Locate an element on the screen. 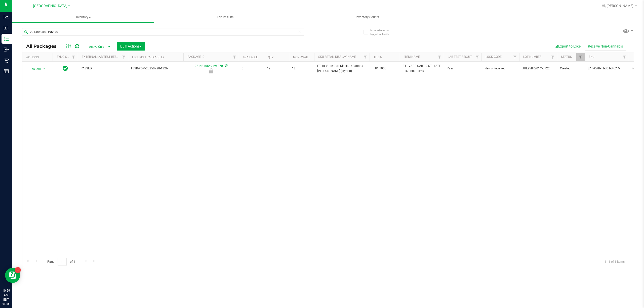  a: Sync Status is located at coordinates (66, 57).